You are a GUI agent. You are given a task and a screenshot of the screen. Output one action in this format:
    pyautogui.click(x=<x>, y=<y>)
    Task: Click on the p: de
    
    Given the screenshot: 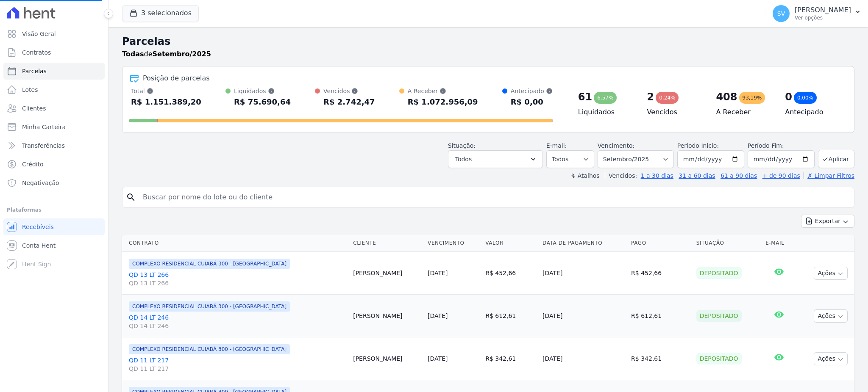 What is the action you would take?
    pyautogui.click(x=167, y=54)
    